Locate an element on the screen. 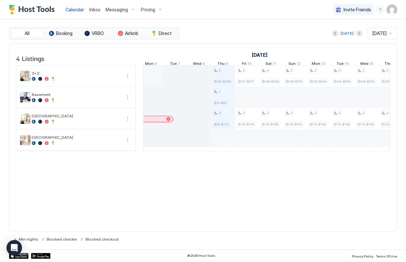  span: 11 is located at coordinates (274, 64).